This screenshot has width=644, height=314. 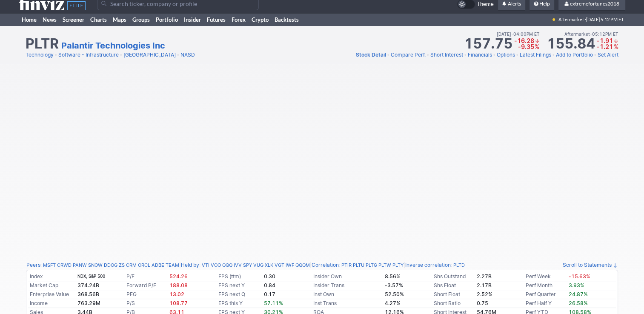 What do you see at coordinates (576, 285) in the screenshot?
I see `span: 3.93%` at bounding box center [576, 285].